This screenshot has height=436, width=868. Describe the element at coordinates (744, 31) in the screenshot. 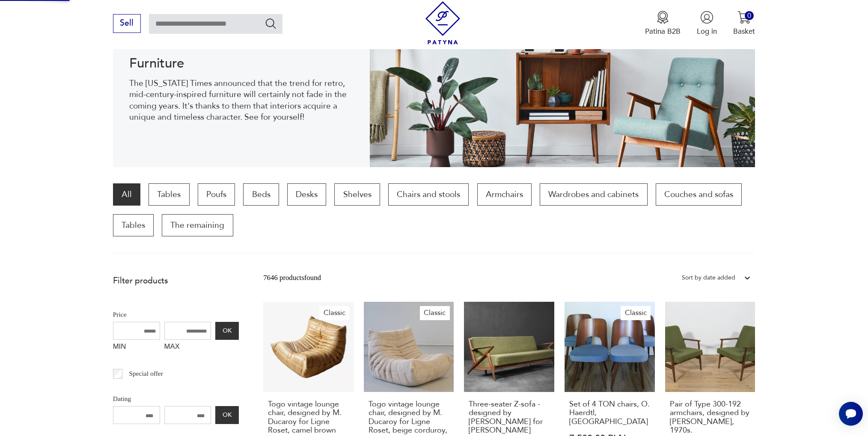

I see `font: Basket` at that location.